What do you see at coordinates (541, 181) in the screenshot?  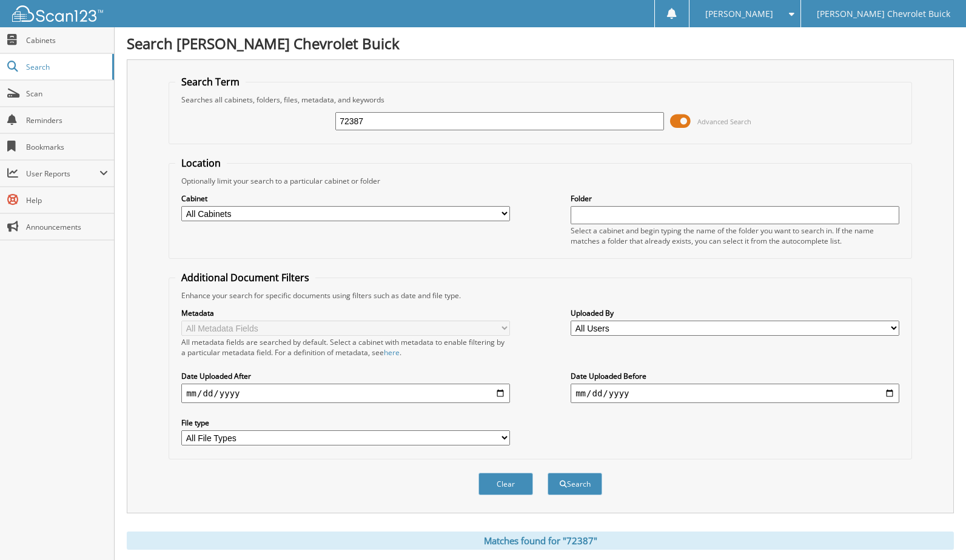 I see `div: Optionally limit your search to a particular cabinet or folder` at bounding box center [541, 181].